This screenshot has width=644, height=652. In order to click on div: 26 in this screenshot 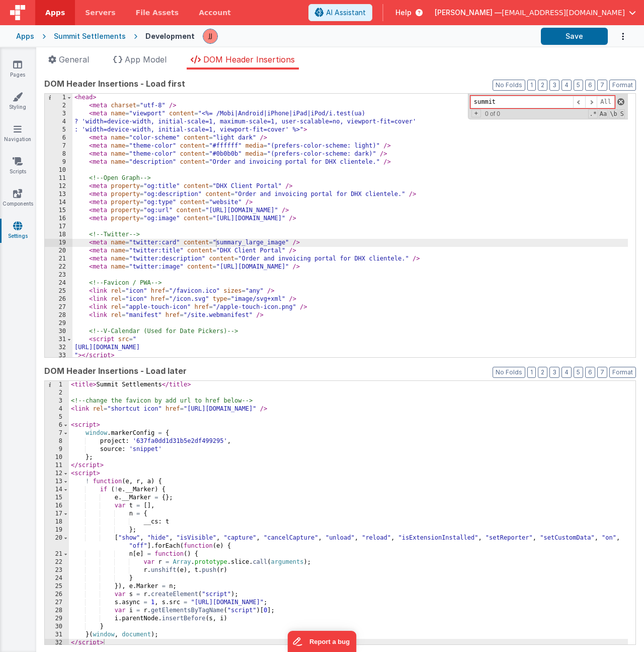, I will do `click(58, 299)`.